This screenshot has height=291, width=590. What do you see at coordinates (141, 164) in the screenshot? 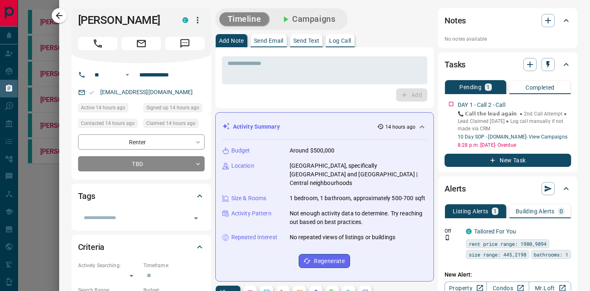
I see `div: TBD` at bounding box center [141, 164].